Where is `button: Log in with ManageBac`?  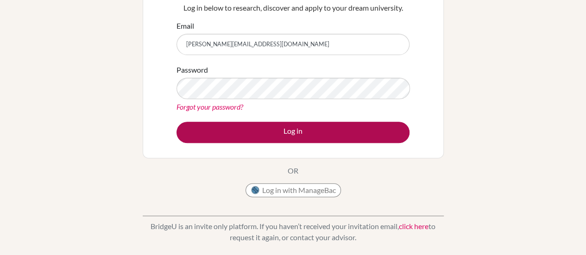
button: Log in with ManageBac is located at coordinates (293, 190).